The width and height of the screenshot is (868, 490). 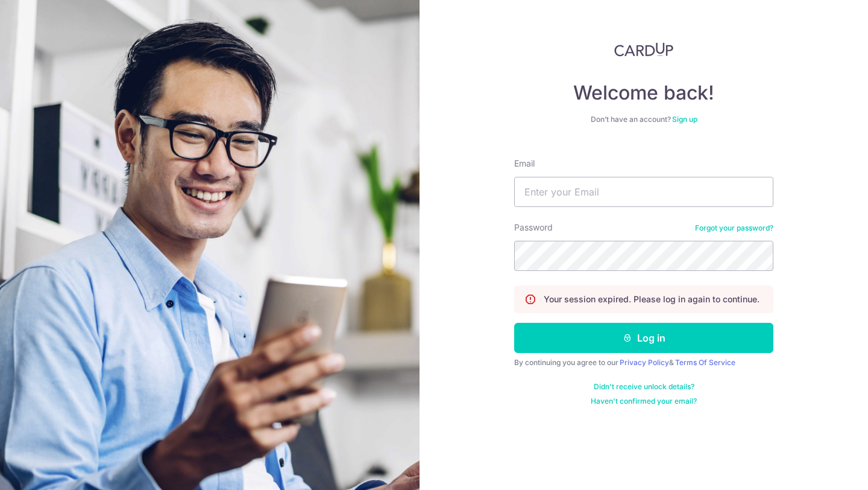 I want to click on div: Don’t have an account?, so click(x=644, y=119).